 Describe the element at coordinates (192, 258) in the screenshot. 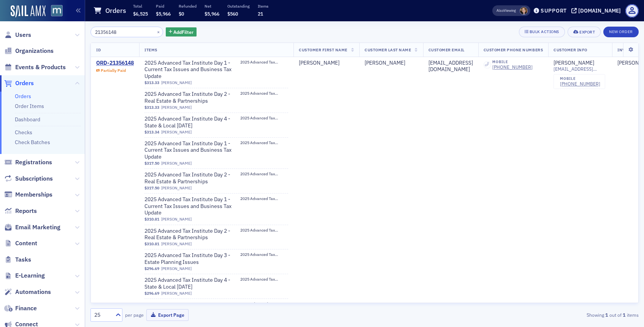

I see `a: 2025 Advanced Tax Institute Day 3 - Estate Planning Issues` at that location.